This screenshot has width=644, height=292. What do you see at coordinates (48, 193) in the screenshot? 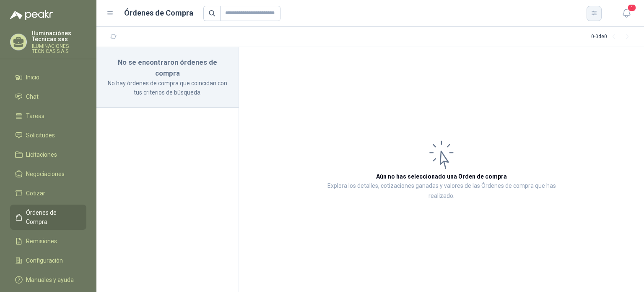
I see `a: Cotizar` at bounding box center [48, 193].